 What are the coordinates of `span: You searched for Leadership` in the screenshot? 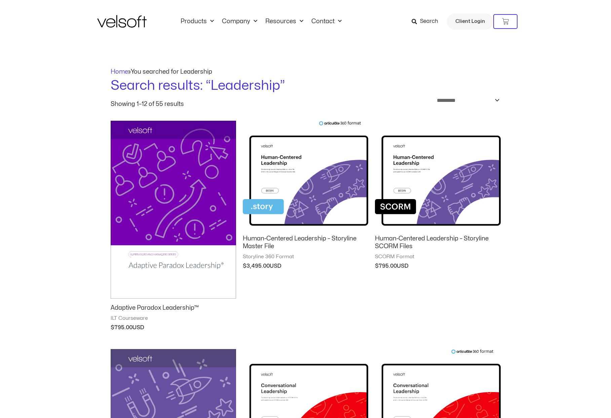 It's located at (172, 72).